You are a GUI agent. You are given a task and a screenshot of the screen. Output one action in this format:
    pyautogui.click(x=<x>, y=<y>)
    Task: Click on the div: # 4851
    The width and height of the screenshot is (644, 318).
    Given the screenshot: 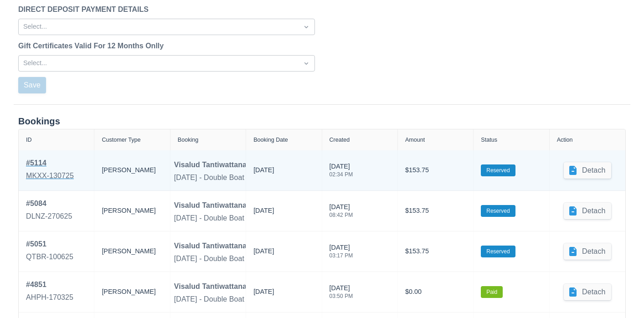 What is the action you would take?
    pyautogui.click(x=49, y=285)
    